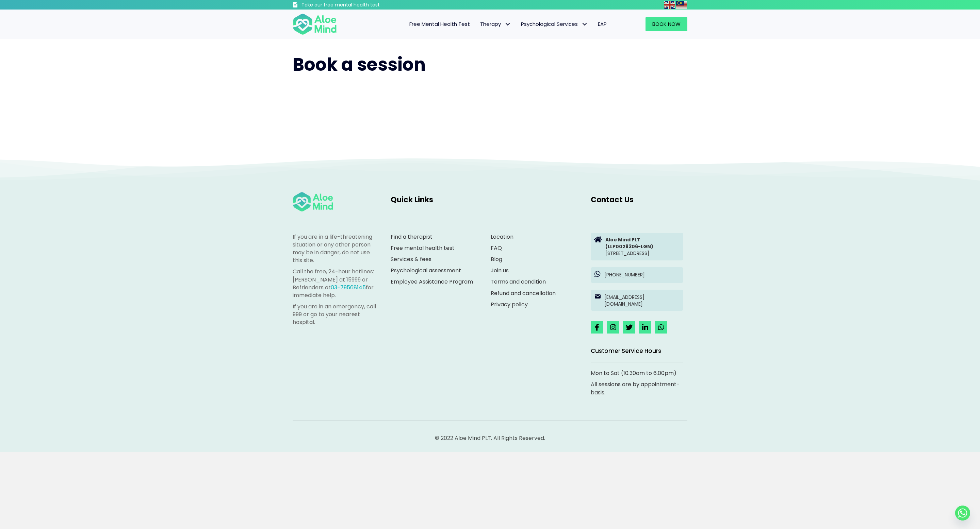 This screenshot has height=529, width=980. Describe the element at coordinates (411, 259) in the screenshot. I see `a: Services & fees` at that location.